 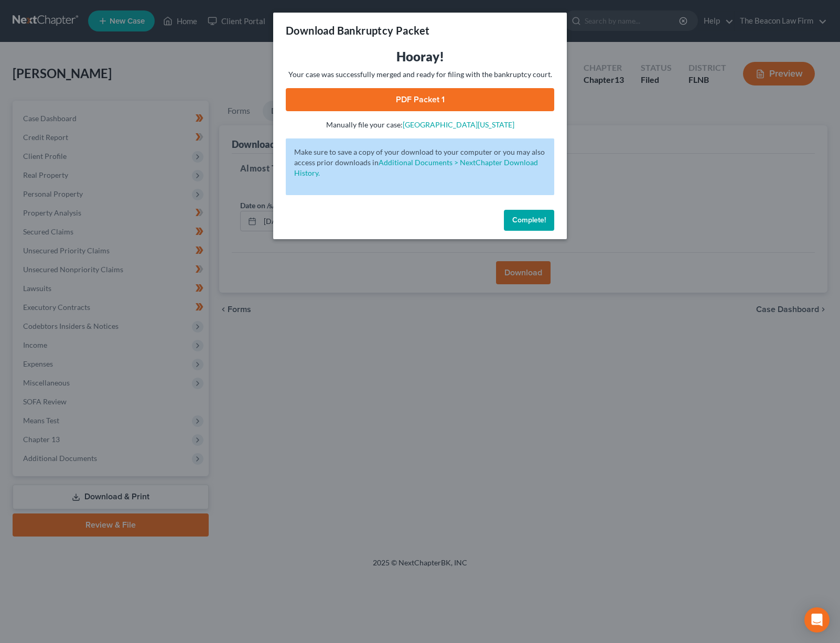 What do you see at coordinates (358, 30) in the screenshot?
I see `h3: Download Bankruptcy Packet` at bounding box center [358, 30].